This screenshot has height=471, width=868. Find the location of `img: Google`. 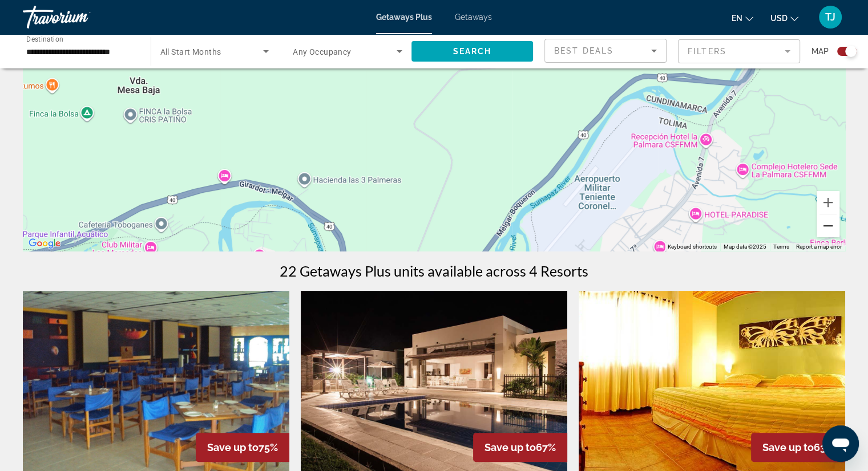

img: Google is located at coordinates (44, 244).